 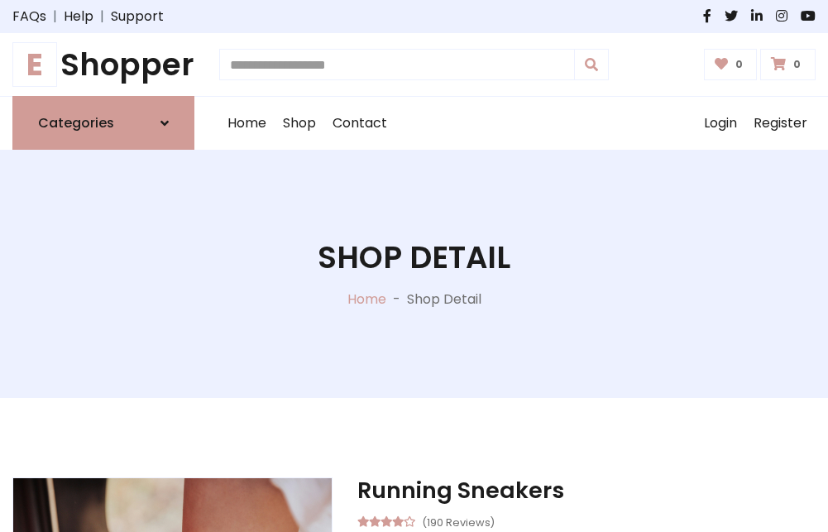 What do you see at coordinates (299, 123) in the screenshot?
I see `a: Shop` at bounding box center [299, 123].